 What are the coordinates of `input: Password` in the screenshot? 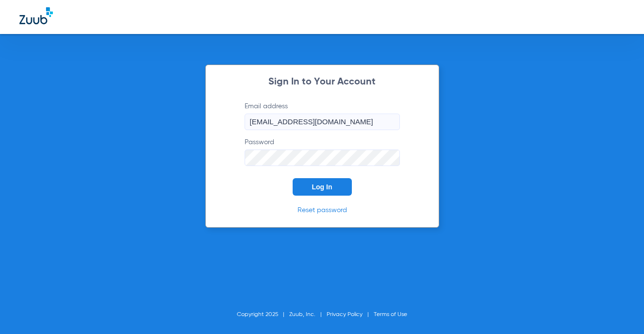 It's located at (322, 158).